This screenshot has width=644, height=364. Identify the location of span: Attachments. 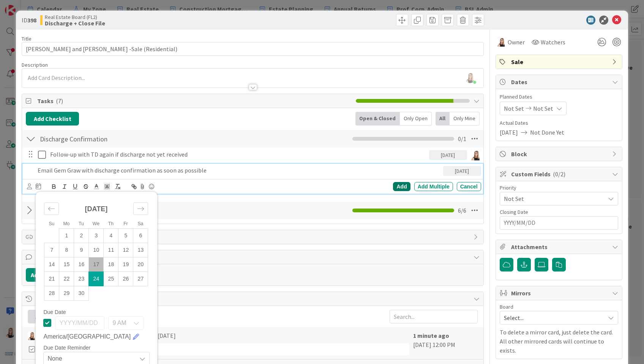
(560, 247).